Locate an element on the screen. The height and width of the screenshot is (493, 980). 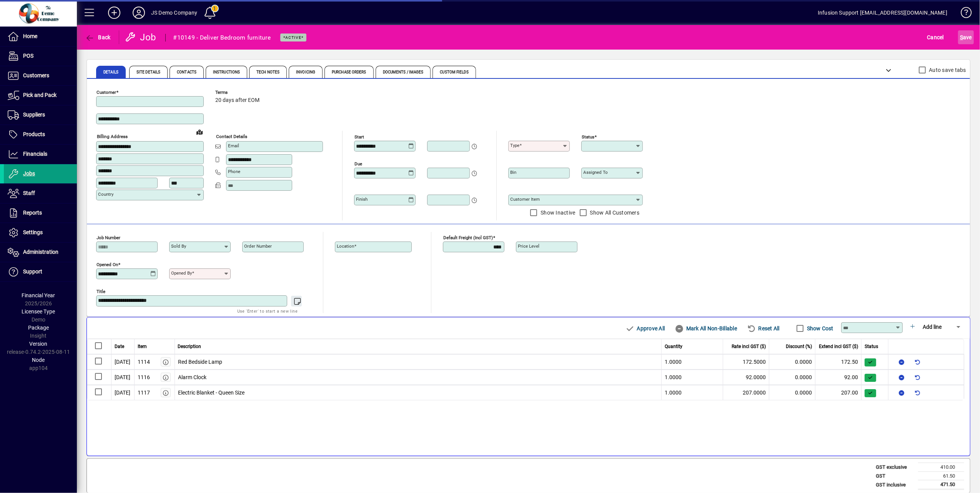
span: Contacts is located at coordinates (187, 73).